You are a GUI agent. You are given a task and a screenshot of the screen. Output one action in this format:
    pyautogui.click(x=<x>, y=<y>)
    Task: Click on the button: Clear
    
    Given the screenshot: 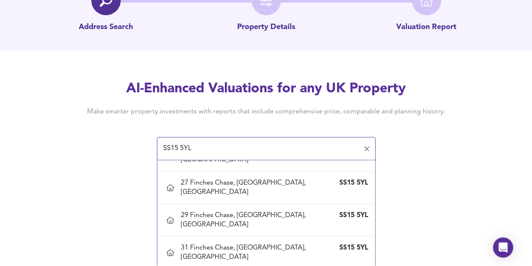 What is the action you would take?
    pyautogui.click(x=367, y=149)
    